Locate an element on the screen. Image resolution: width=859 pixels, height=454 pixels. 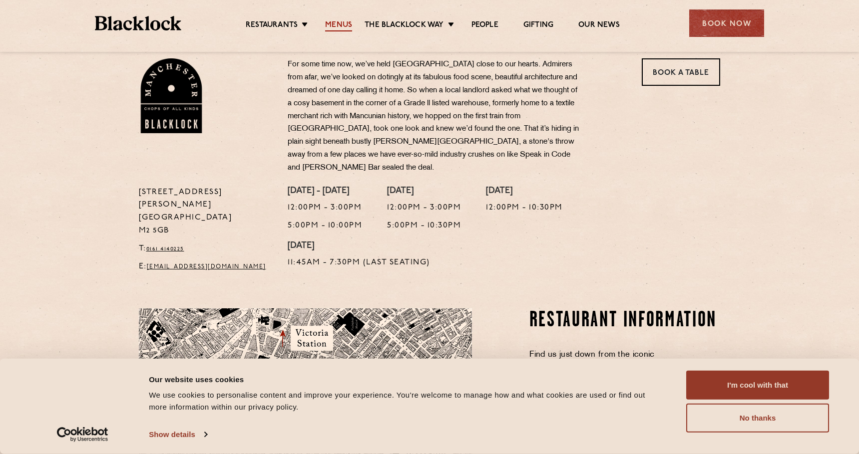
img: BL_Manchester_Logo-bleed.png is located at coordinates (171, 96).